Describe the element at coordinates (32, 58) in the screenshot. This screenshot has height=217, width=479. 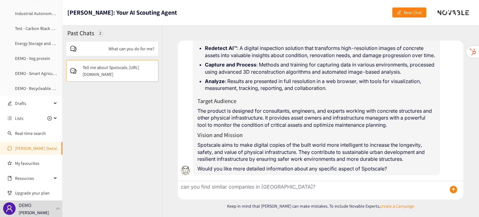
I see `a: DEMO - Veg protein` at that location.